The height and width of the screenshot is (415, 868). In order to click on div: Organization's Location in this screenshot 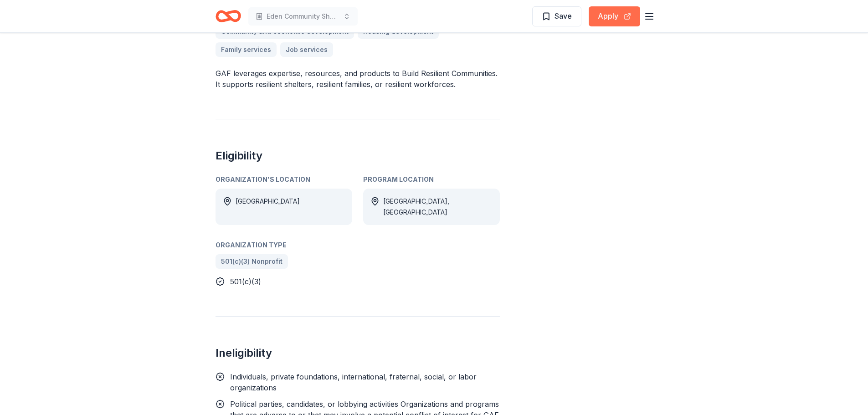, I will do `click(284, 180)`.